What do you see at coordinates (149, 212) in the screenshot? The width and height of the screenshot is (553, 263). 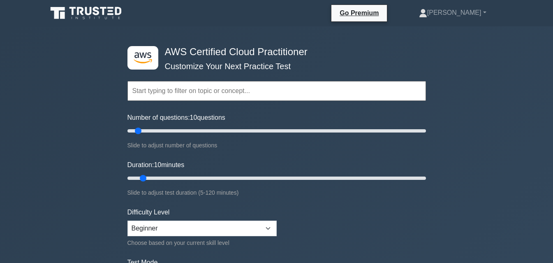 I see `label: Difficulty Level` at bounding box center [149, 212].